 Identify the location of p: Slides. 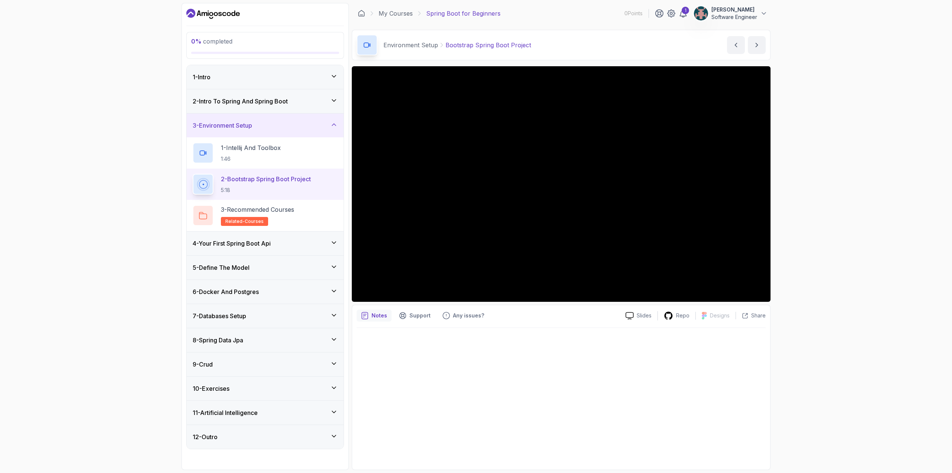
(644, 315).